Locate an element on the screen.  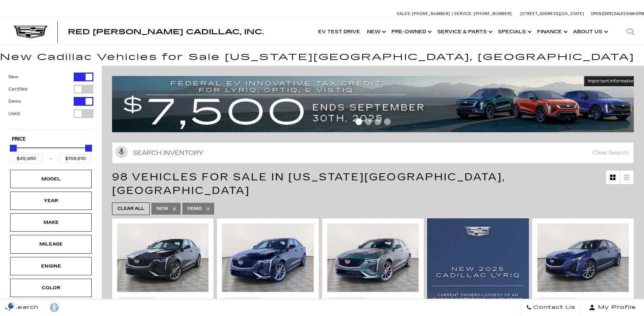
a: Specials is located at coordinates (514, 32).